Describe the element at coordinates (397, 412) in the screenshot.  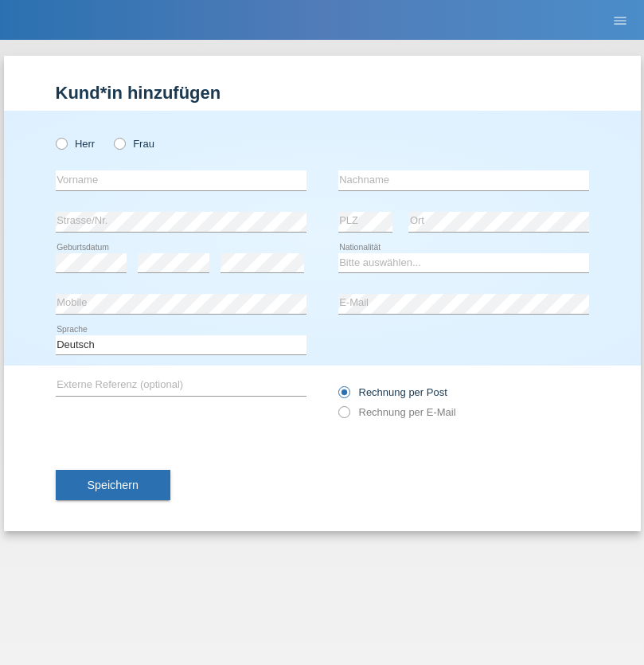
I see `label: Rechnung per E-Mail` at that location.